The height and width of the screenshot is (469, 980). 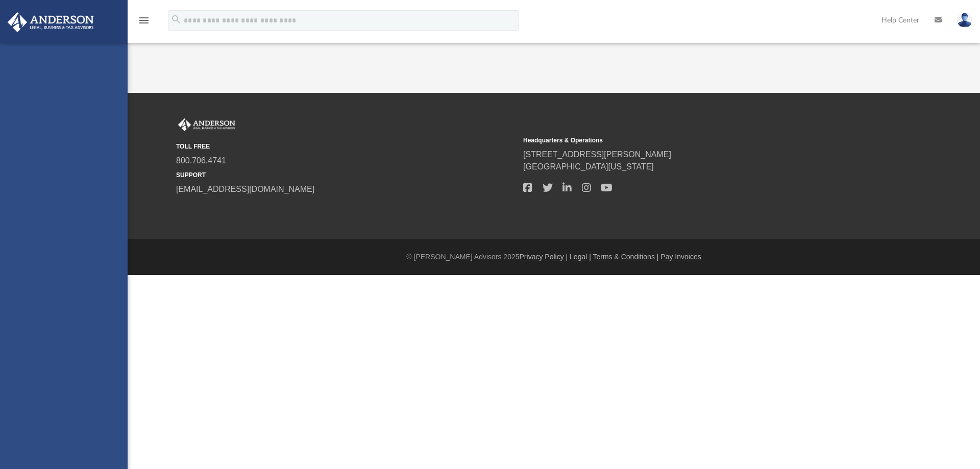 What do you see at coordinates (176, 19) in the screenshot?
I see `i: search` at bounding box center [176, 19].